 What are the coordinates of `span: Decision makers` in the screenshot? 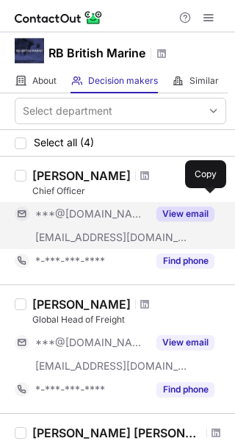 It's located at (123, 81).